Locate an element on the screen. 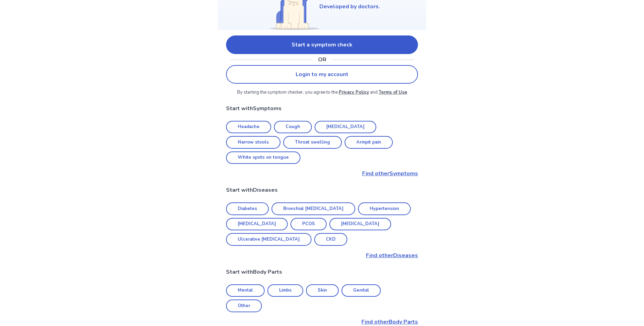 The width and height of the screenshot is (644, 326). a: Throat swelling is located at coordinates (312, 142).